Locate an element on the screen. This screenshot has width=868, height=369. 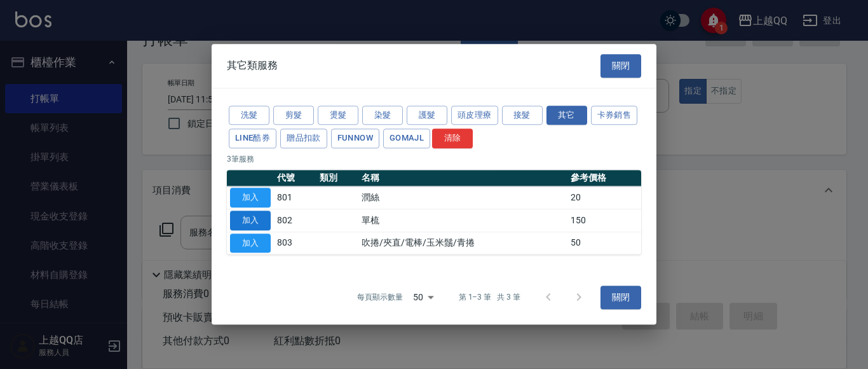
td: 50 is located at coordinates (605, 243).